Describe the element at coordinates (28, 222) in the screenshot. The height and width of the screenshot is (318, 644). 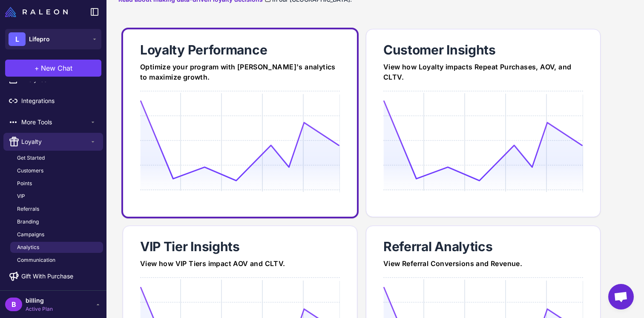
I see `span: Branding` at that location.